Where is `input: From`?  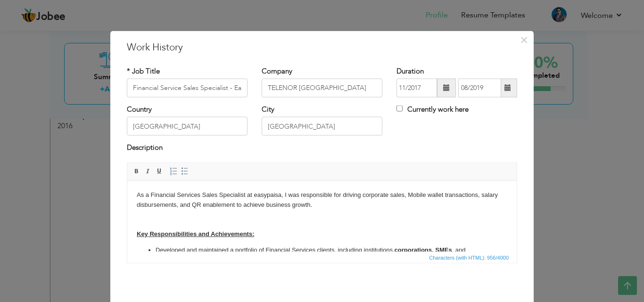
input: From is located at coordinates (417, 88).